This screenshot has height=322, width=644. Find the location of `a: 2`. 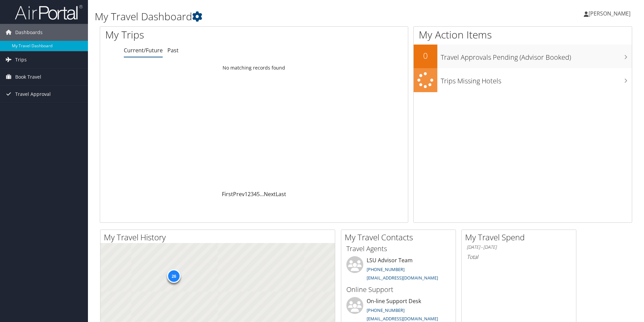

a: 2 is located at coordinates (249, 194).